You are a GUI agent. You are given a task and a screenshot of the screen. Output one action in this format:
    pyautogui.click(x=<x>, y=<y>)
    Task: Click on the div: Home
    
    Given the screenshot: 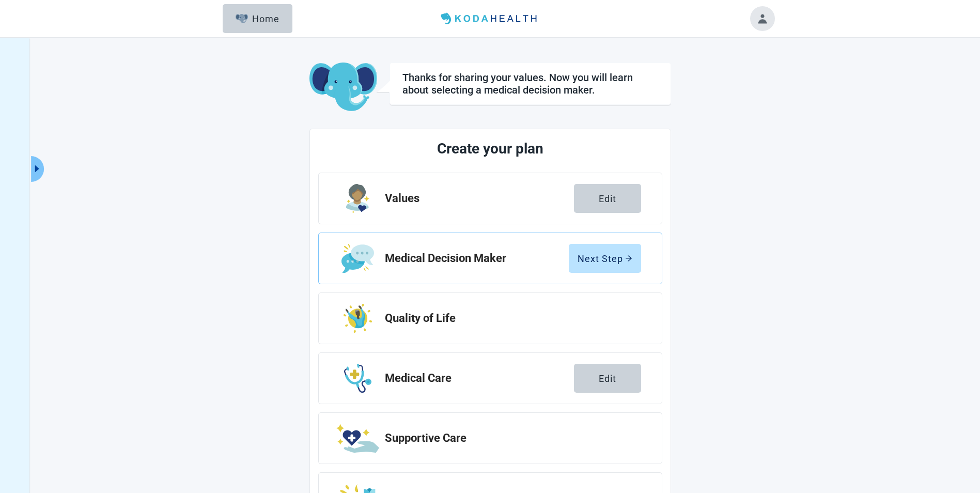 What is the action you would take?
    pyautogui.click(x=258, y=19)
    